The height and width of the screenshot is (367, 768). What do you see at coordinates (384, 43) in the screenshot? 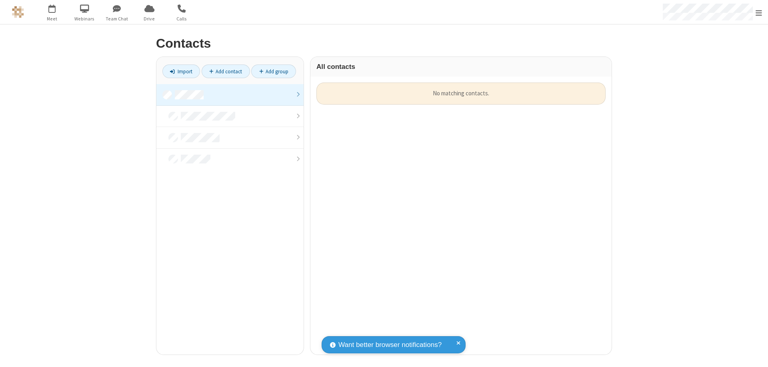
I see `h2: Contacts` at bounding box center [384, 43].